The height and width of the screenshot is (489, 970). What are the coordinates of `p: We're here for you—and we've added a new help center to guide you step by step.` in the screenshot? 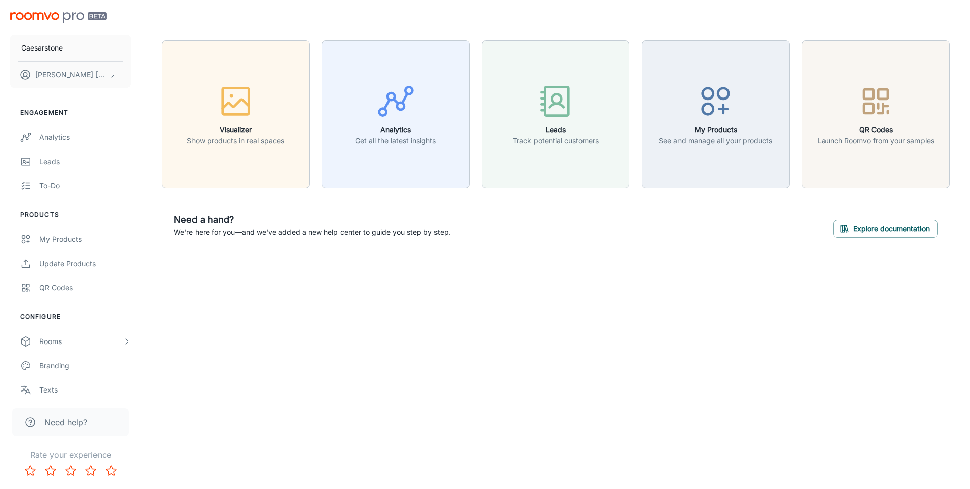 It's located at (312, 232).